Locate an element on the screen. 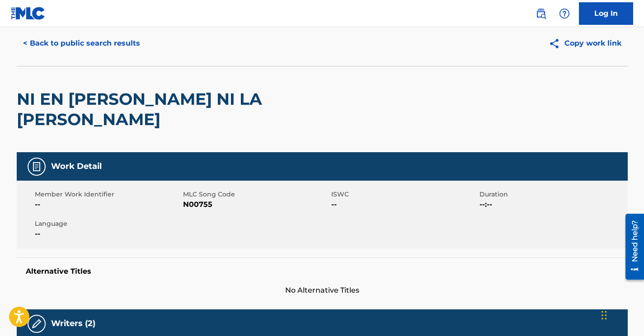 Image resolution: width=644 pixels, height=336 pixels. img: Copy work link is located at coordinates (556, 44).